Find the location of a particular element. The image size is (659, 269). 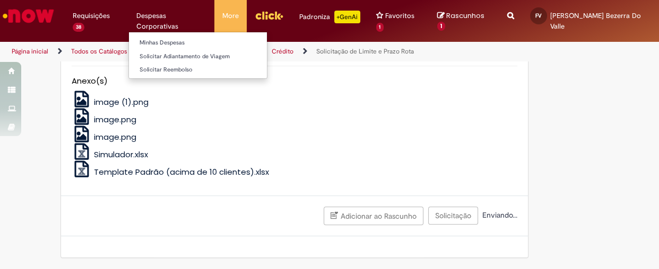

span: Template Padrão (acima de 10 clientes).xlsx is located at coordinates (181, 172).